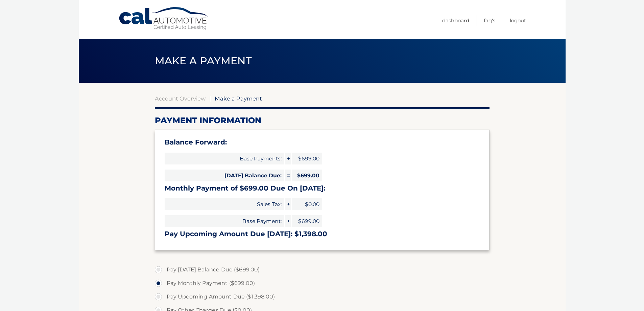 Image resolution: width=644 pixels, height=311 pixels. What do you see at coordinates (322, 296) in the screenshot?
I see `label: Pay Upcoming Amount Due ($1,398.00)` at bounding box center [322, 296].